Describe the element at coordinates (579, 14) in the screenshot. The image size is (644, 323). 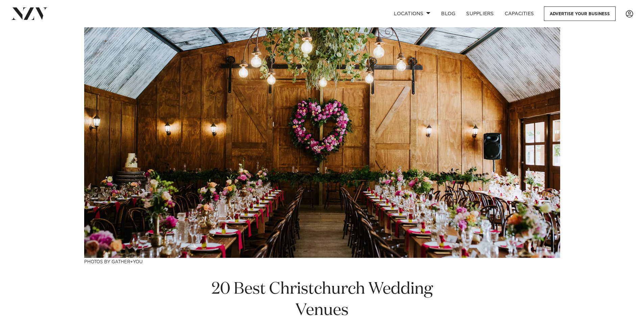
I see `a: Advertise your business` at that location.